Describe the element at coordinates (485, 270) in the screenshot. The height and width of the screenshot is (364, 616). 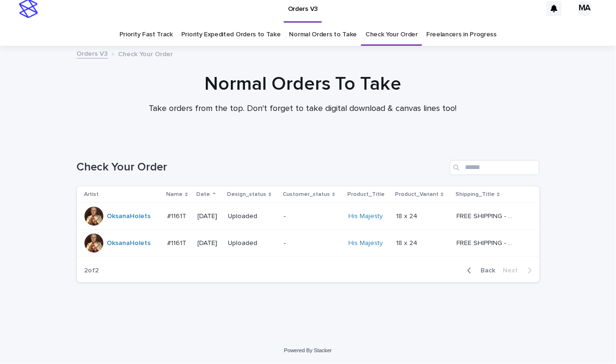
I see `span: Back` at that location.